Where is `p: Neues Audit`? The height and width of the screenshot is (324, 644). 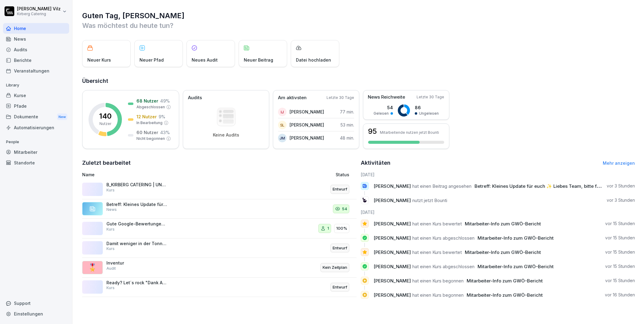 p: Neues Audit is located at coordinates (204, 60).